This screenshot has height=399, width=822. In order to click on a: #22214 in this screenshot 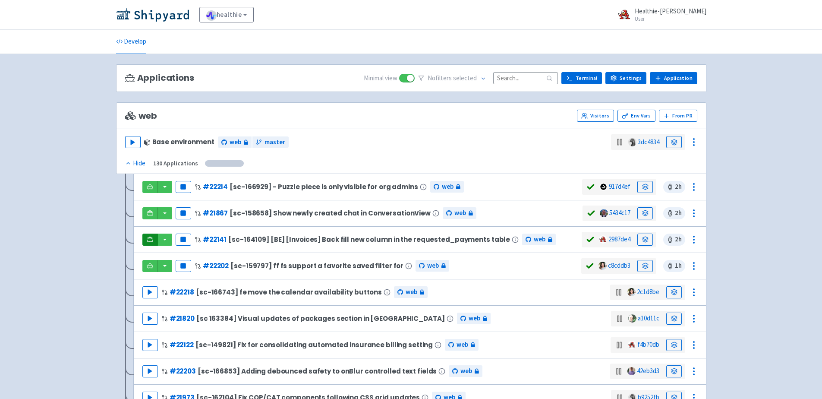, I will do `click(215, 186)`.